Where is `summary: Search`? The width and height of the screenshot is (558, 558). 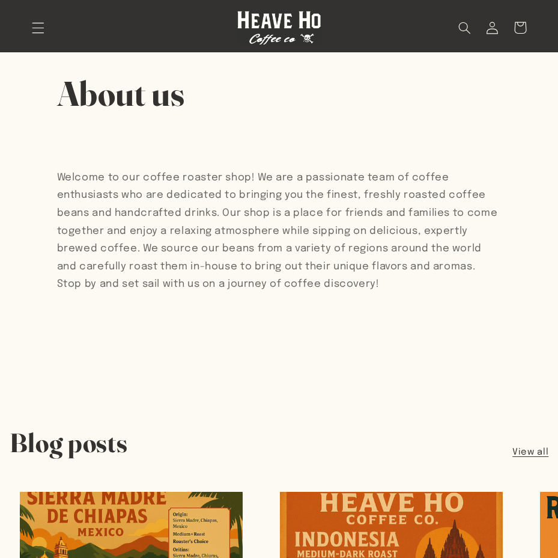
summary: Search is located at coordinates (465, 28).